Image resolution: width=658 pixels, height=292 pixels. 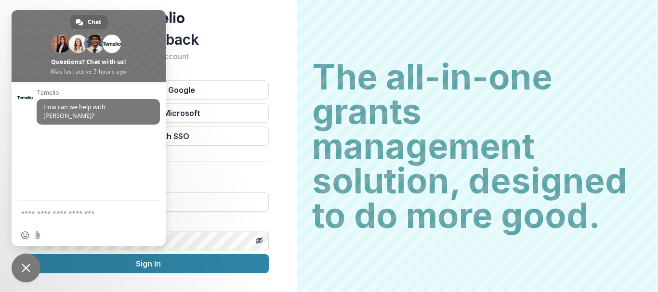 I want to click on a: Chat, so click(x=89, y=22).